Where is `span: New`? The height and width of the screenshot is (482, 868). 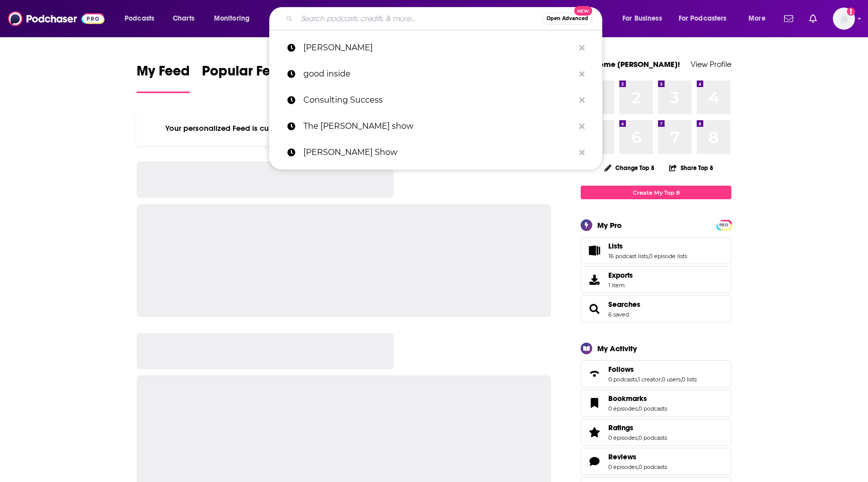
span: New is located at coordinates (584, 11).